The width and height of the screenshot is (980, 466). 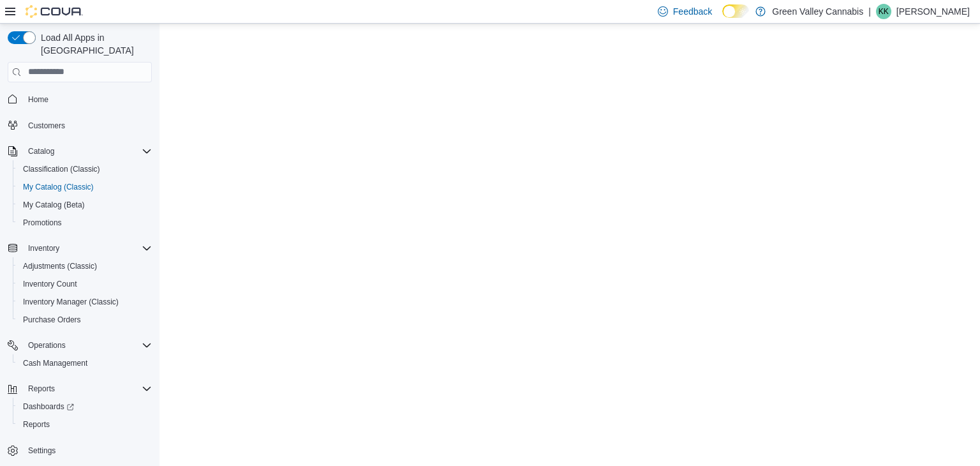 What do you see at coordinates (38, 99) in the screenshot?
I see `a: Home` at bounding box center [38, 99].